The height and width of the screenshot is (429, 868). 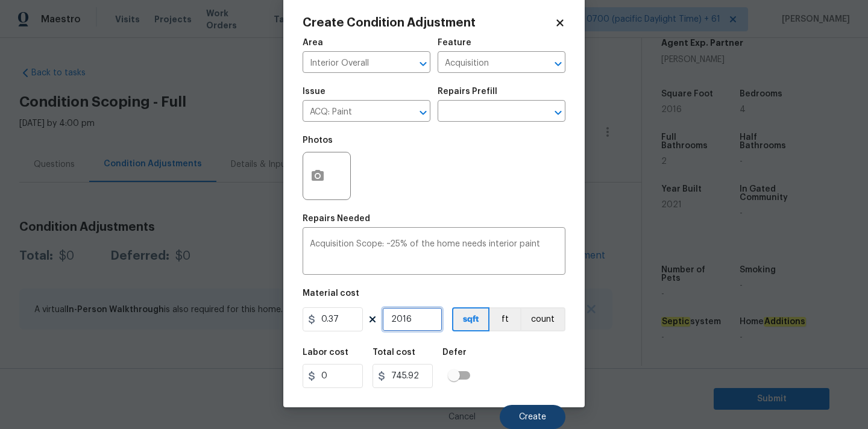 I want to click on h5: Photos, so click(x=317, y=140).